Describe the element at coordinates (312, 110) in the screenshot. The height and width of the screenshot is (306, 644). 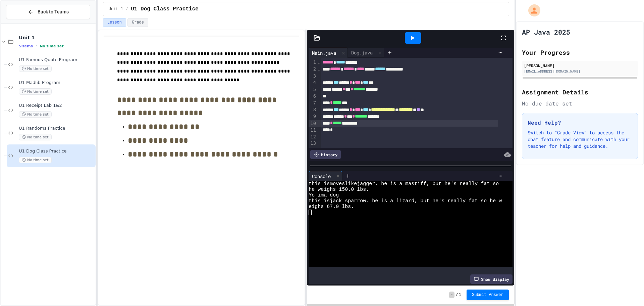
I see `div: 8` at that location.